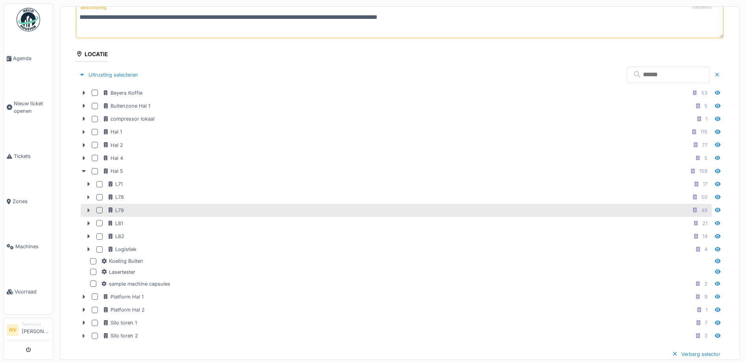 The width and height of the screenshot is (746, 363). Describe the element at coordinates (126, 106) in the screenshot. I see `div: Buitenzone Hal 1` at that location.